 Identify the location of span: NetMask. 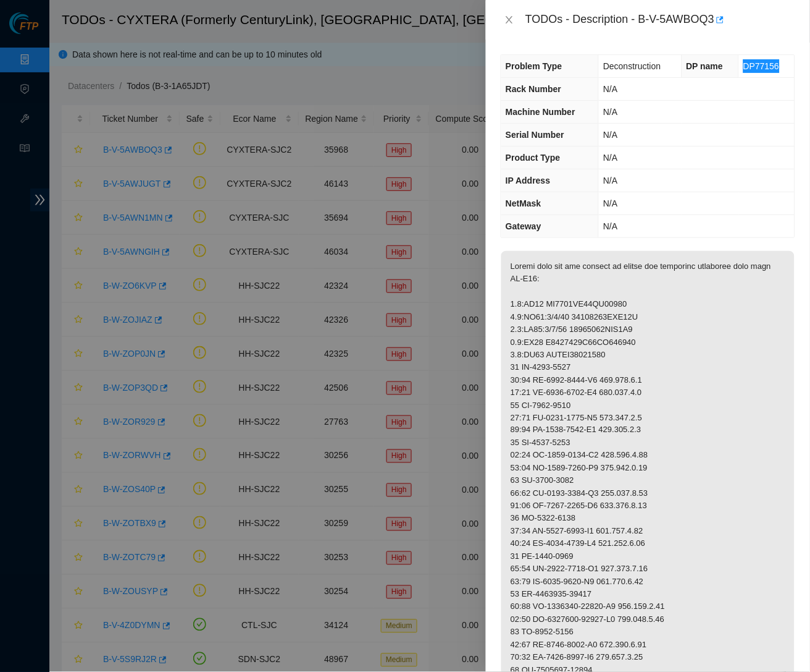
(524, 203).